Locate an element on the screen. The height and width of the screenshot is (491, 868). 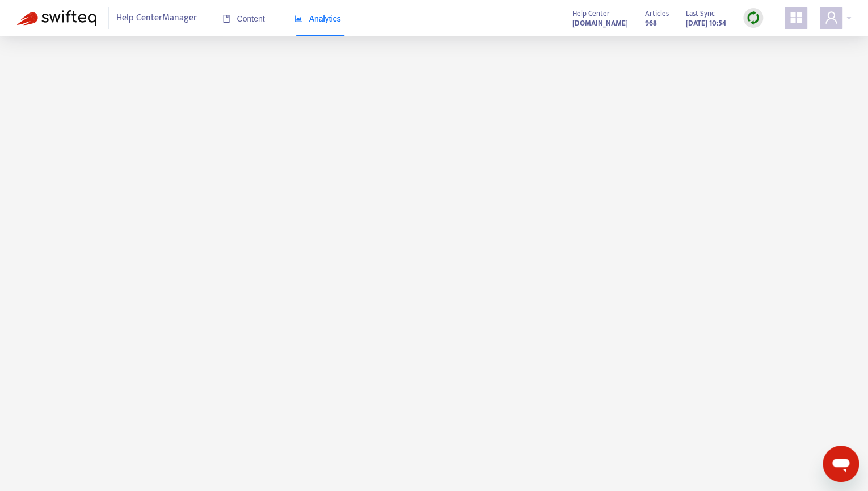
img: Swifteq is located at coordinates (56, 18).